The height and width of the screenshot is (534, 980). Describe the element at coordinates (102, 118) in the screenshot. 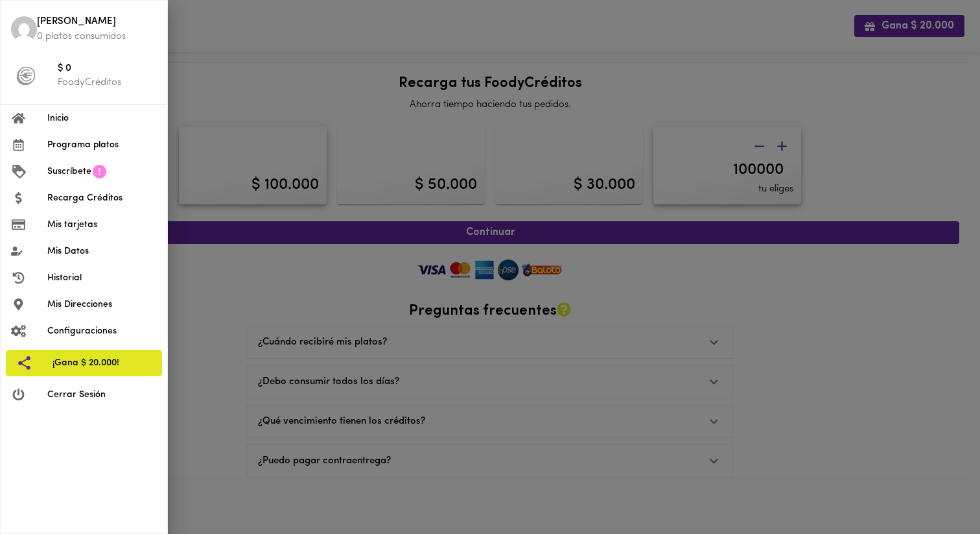

I see `span: Inicio` at that location.